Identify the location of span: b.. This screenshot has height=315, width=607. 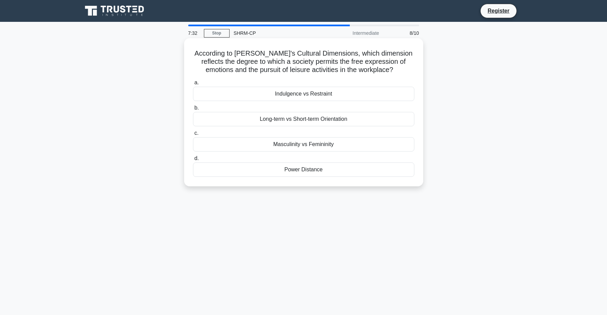
(196, 108).